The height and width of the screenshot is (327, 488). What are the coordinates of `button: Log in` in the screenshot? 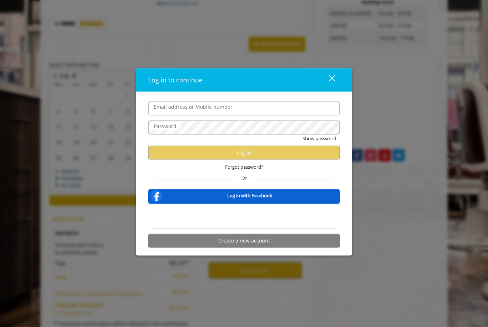 It's located at (244, 152).